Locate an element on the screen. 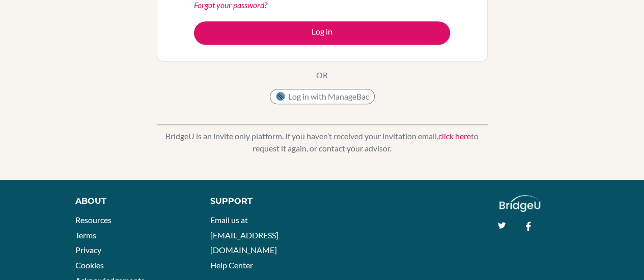 The image size is (644, 280). button: Log in with ManageBac is located at coordinates (323, 97).